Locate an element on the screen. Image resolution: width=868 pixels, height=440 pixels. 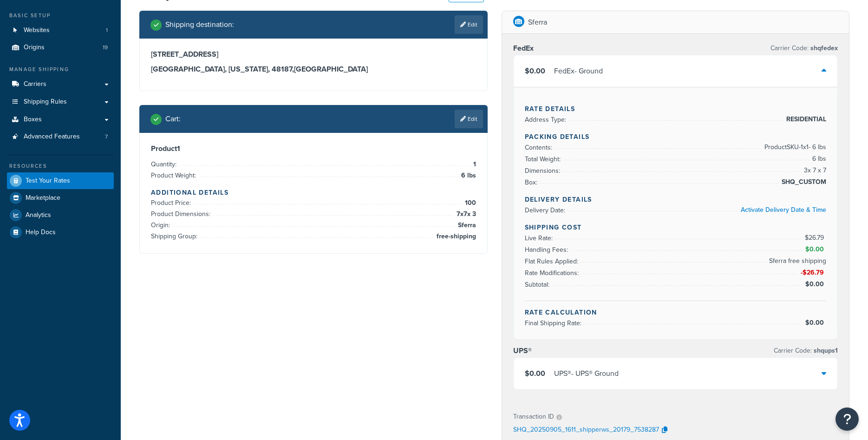
a: Boxes is located at coordinates (60, 119).